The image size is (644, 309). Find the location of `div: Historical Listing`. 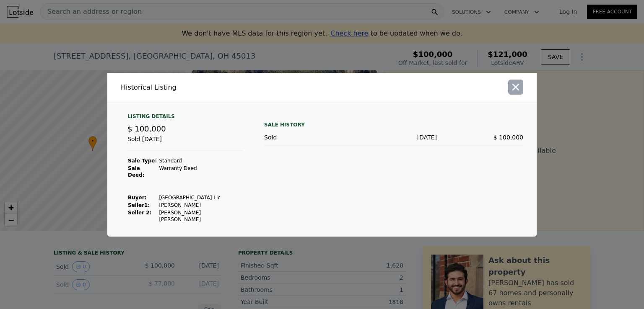

div: Historical Listing is located at coordinates (220, 87).